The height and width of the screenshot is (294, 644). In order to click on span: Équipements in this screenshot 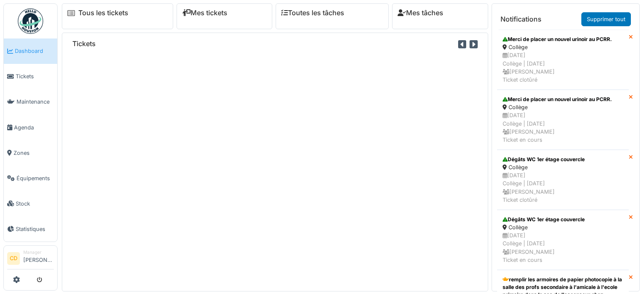, I will do `click(35, 178)`.